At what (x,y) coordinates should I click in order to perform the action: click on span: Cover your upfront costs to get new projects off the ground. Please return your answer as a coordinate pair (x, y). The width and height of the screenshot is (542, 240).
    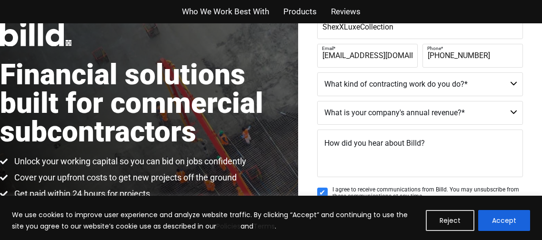
    Looking at the image, I should click on (124, 177).